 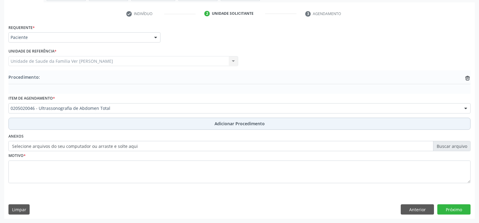 What do you see at coordinates (239, 124) in the screenshot?
I see `button: Adicionar Procedimento` at bounding box center [239, 124].